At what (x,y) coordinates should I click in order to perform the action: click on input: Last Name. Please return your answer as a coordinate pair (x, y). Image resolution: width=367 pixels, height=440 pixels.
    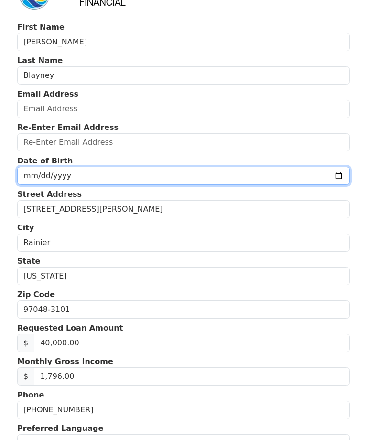
    Looking at the image, I should click on (183, 75).